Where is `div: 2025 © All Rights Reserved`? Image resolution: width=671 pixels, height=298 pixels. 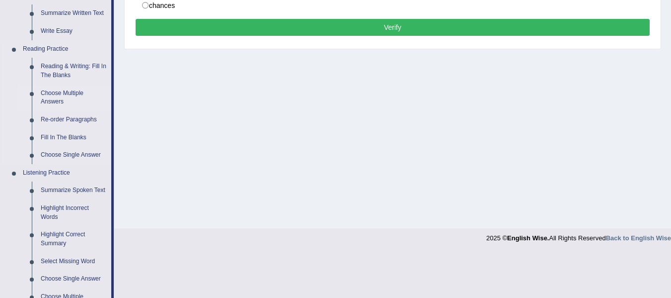
div: 2025 © All Rights Reserved is located at coordinates (579, 235).